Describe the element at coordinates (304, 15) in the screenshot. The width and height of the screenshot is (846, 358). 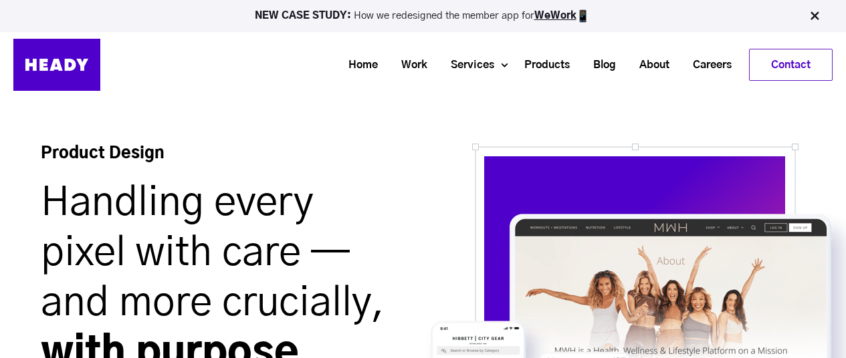
I see `strong: NEW CASE STUDY:` at that location.